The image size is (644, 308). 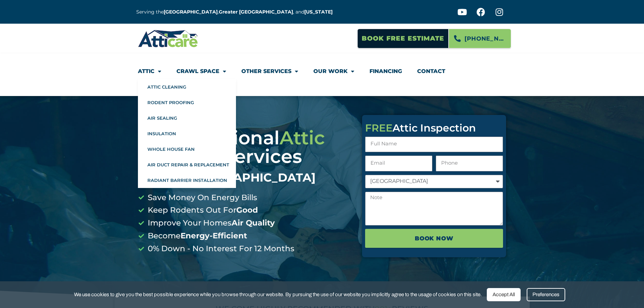 What do you see at coordinates (504, 295) in the screenshot?
I see `div: Accept All` at bounding box center [504, 295].